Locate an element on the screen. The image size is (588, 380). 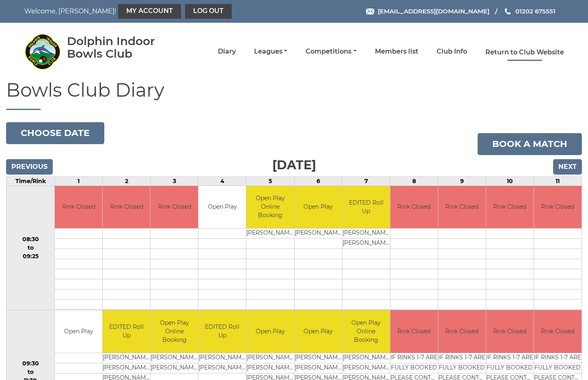
img: Phone us is located at coordinates (508, 11).